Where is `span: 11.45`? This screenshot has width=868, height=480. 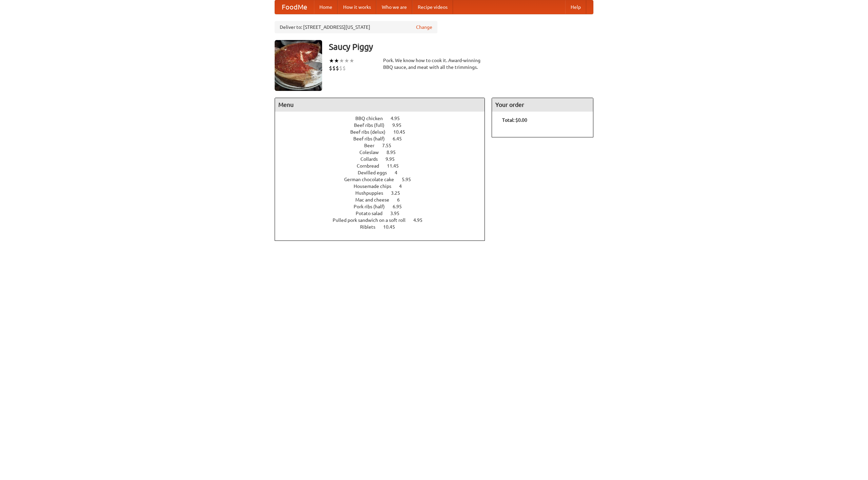
span: 11.45 is located at coordinates (396, 166).